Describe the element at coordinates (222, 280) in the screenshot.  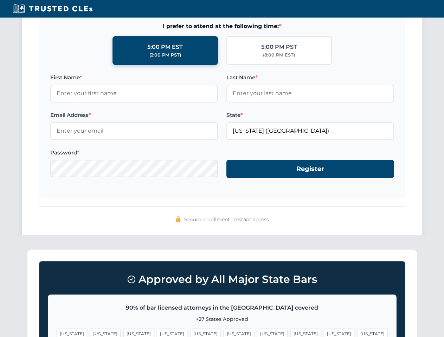
I see `h3: Approved by All Major State Bars` at that location.